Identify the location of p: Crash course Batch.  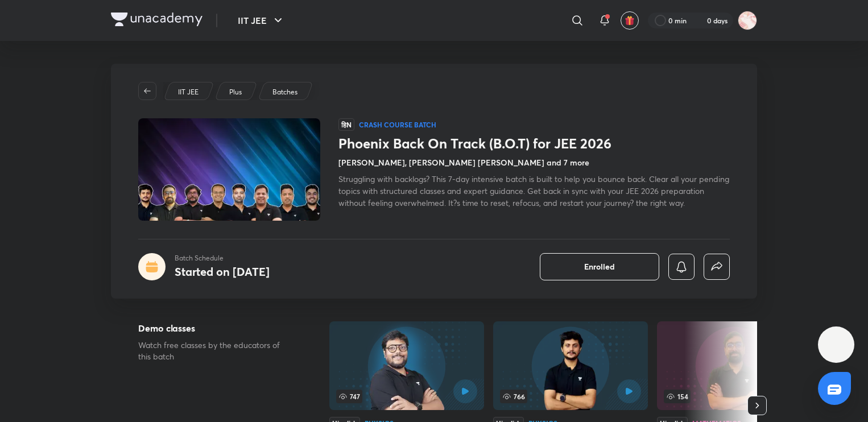
(398, 124).